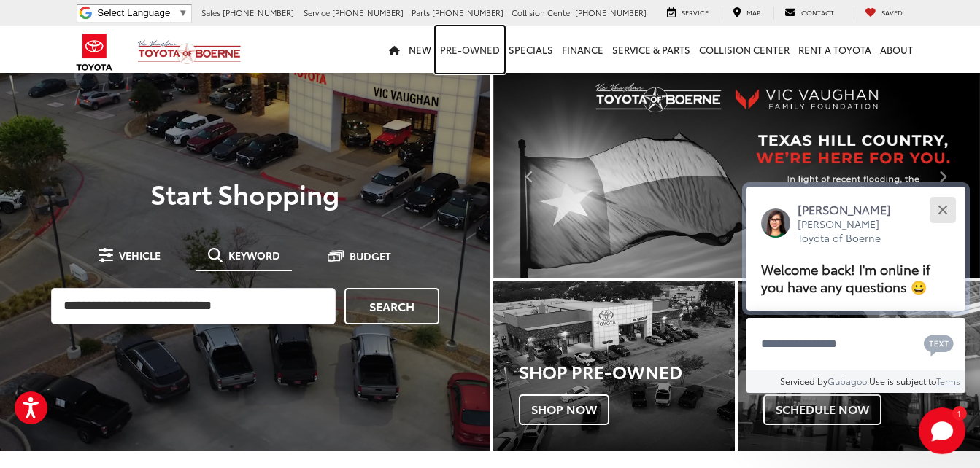 The width and height of the screenshot is (980, 468). Describe the element at coordinates (856, 345) in the screenshot. I see `textarea: Type your message` at that location.